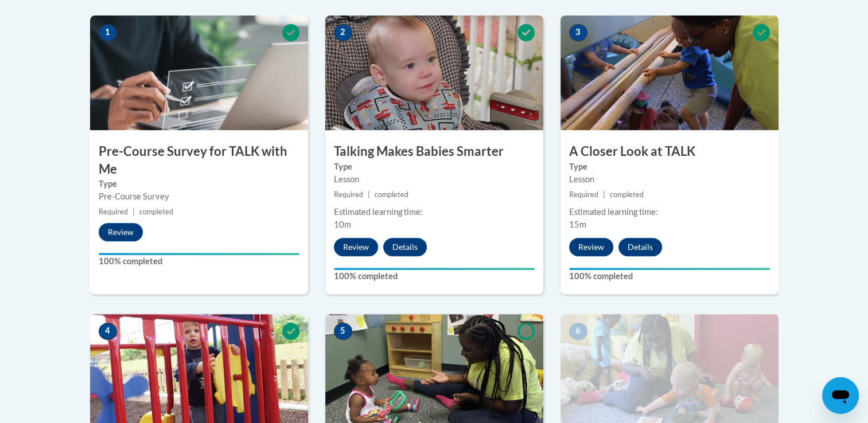 This screenshot has height=423, width=868. Describe the element at coordinates (108, 331) in the screenshot. I see `span: 4` at that location.